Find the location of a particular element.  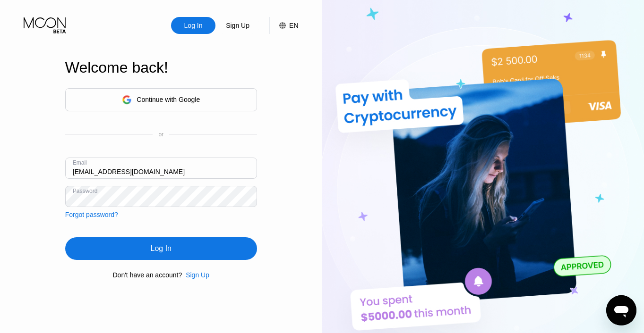

div: Don't have an account? is located at coordinates (147, 275).